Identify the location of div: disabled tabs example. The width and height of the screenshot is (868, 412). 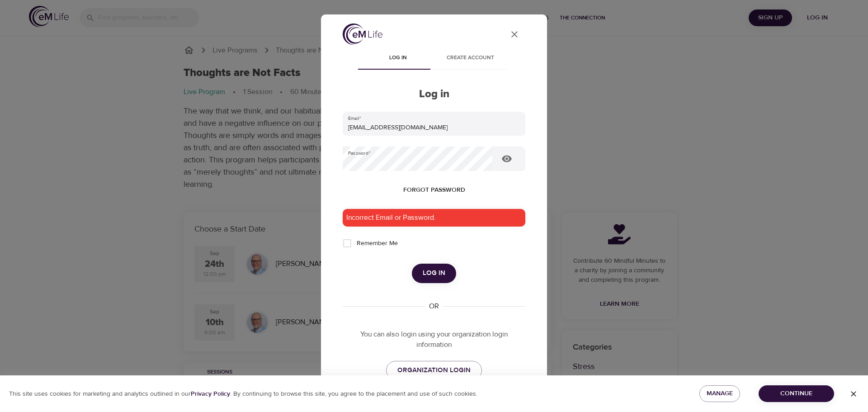
(434, 59).